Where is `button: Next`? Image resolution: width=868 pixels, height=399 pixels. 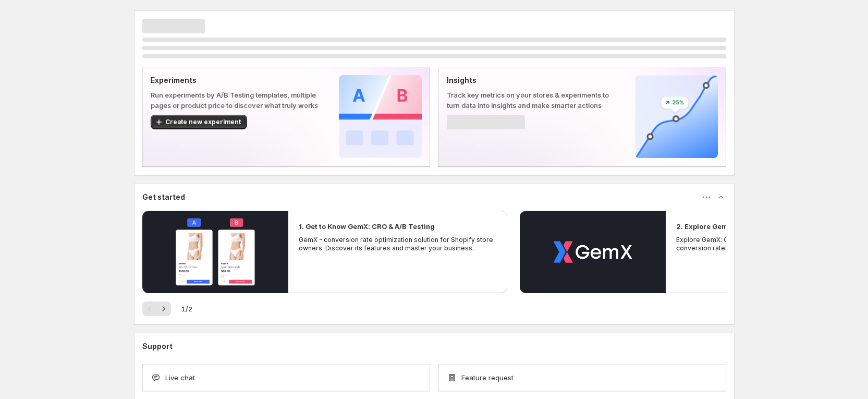
button: Next is located at coordinates (164, 309).